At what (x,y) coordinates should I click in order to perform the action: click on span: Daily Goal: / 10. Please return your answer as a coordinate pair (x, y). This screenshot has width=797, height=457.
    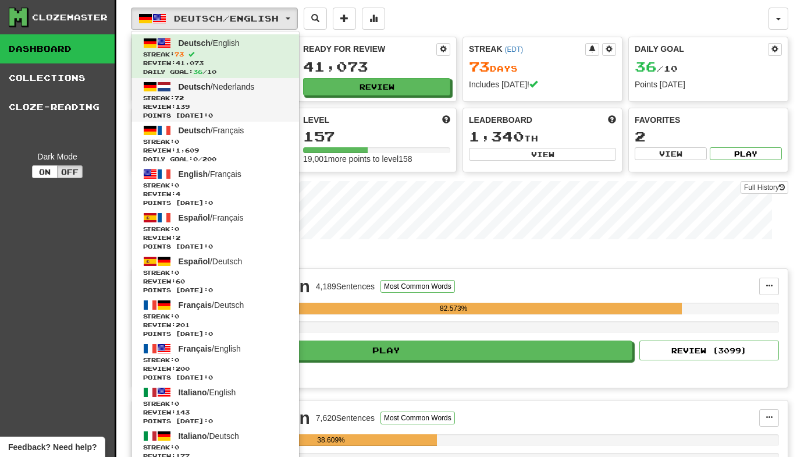
    Looking at the image, I should click on (215, 72).